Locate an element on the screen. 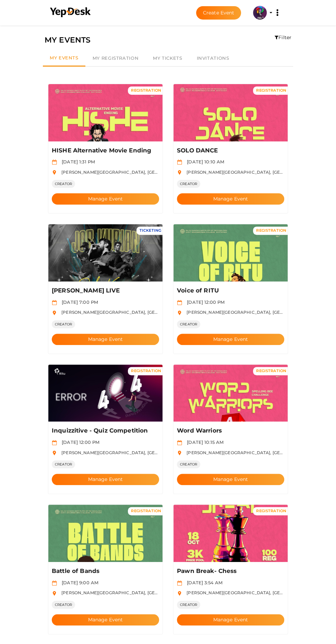 This screenshot has height=644, width=336. span: My Events is located at coordinates (64, 58).